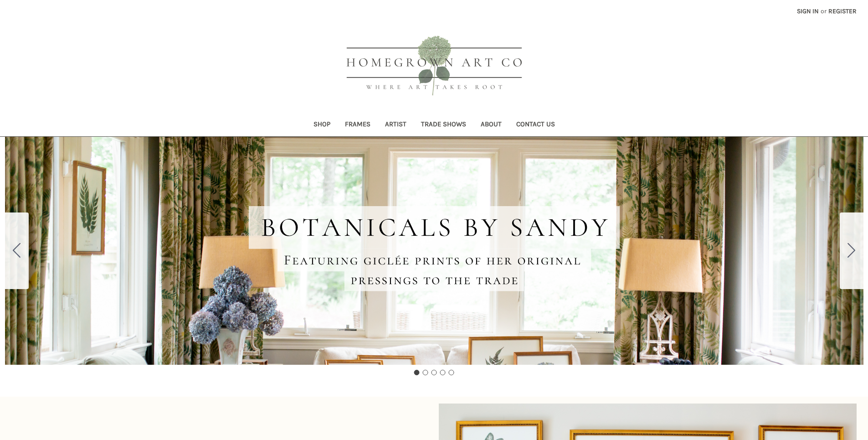  Describe the element at coordinates (396, 125) in the screenshot. I see `a: Artist` at that location.